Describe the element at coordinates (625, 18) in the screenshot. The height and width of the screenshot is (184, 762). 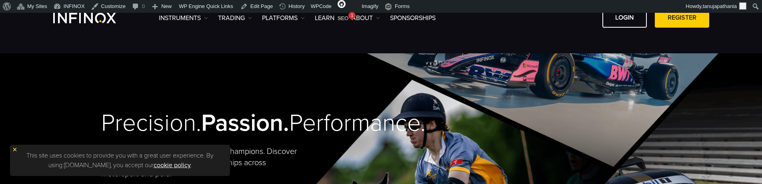
I see `a: LOGIN` at that location.